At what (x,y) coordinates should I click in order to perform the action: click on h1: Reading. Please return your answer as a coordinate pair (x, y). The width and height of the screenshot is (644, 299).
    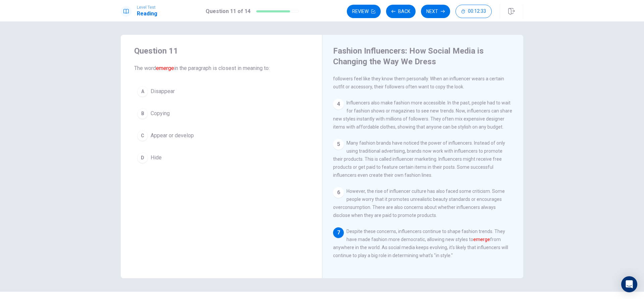
    Looking at the image, I should click on (147, 14).